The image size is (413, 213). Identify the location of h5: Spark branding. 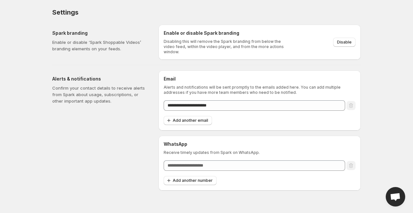
(100, 33).